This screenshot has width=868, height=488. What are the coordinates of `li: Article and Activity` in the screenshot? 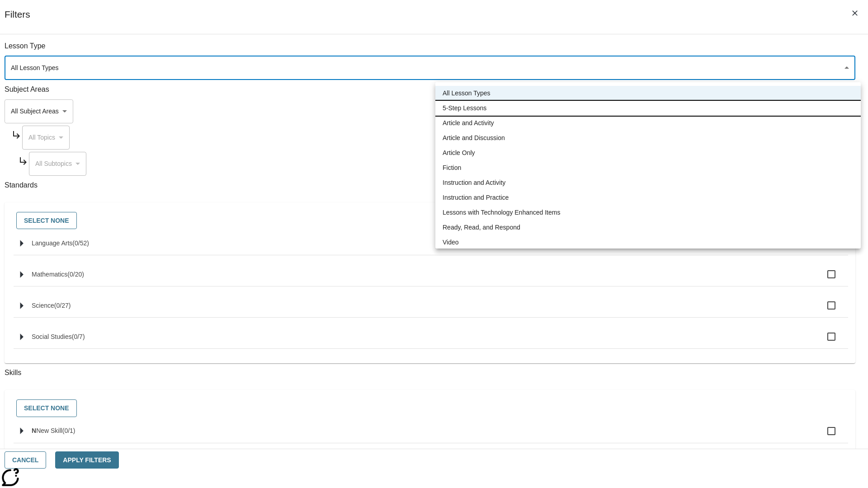 It's located at (648, 123).